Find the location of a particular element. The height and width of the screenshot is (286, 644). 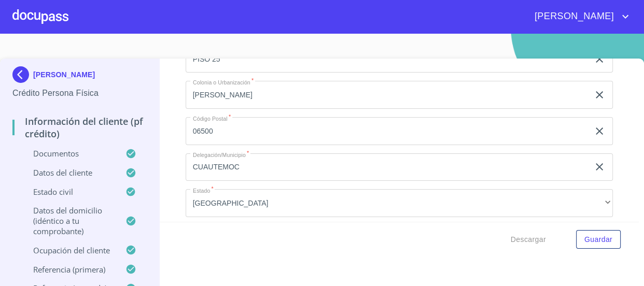

p: Estado Civil is located at coordinates (69, 192).